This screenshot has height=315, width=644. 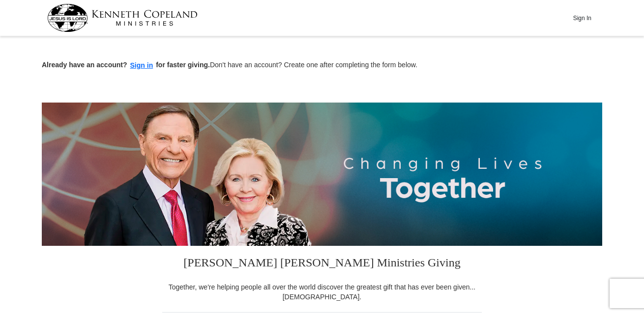 What do you see at coordinates (123, 17) in the screenshot?
I see `img: kcm-header-logo.svg` at bounding box center [123, 17].